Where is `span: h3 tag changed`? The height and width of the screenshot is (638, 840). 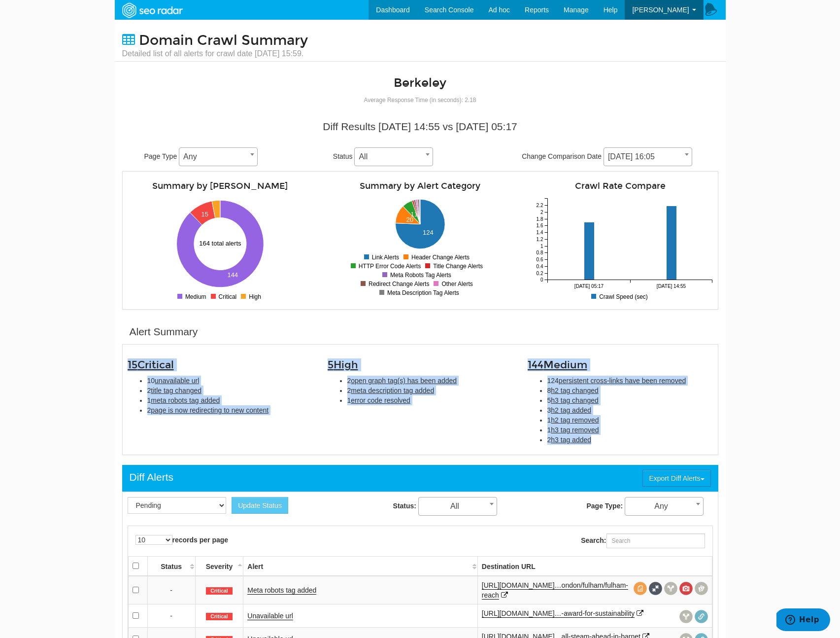
span: h3 tag changed is located at coordinates (574, 400).